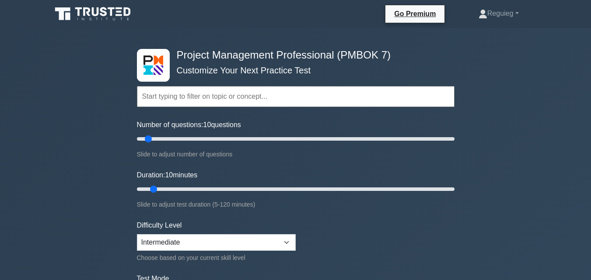  I want to click on div: Choose based on your current skill level, so click(216, 258).